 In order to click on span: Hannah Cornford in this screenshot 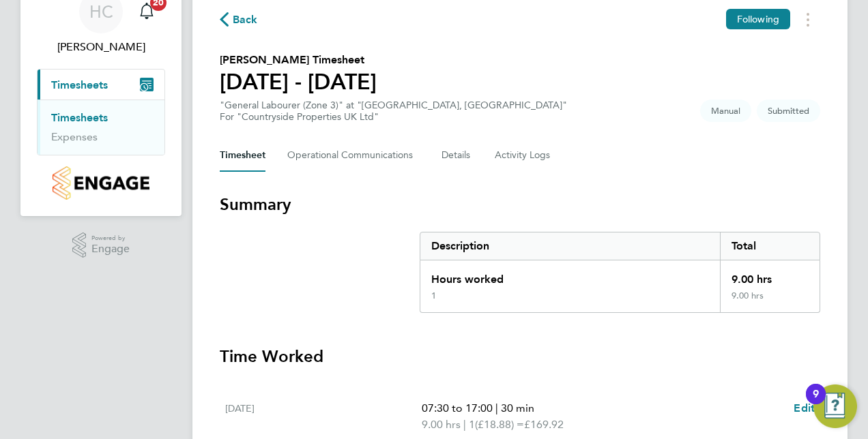, I will do `click(101, 47)`.